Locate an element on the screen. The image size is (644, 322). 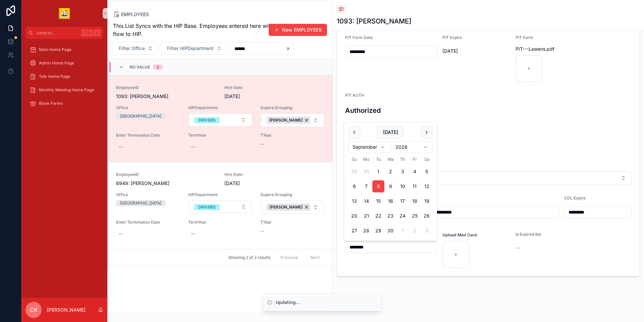
span: Ctrl is located at coordinates (87, 33).